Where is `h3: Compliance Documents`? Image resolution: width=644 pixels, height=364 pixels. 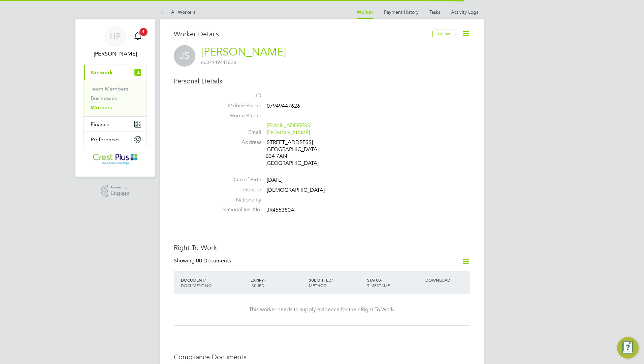
h3: Compliance Documents is located at coordinates (322, 357).